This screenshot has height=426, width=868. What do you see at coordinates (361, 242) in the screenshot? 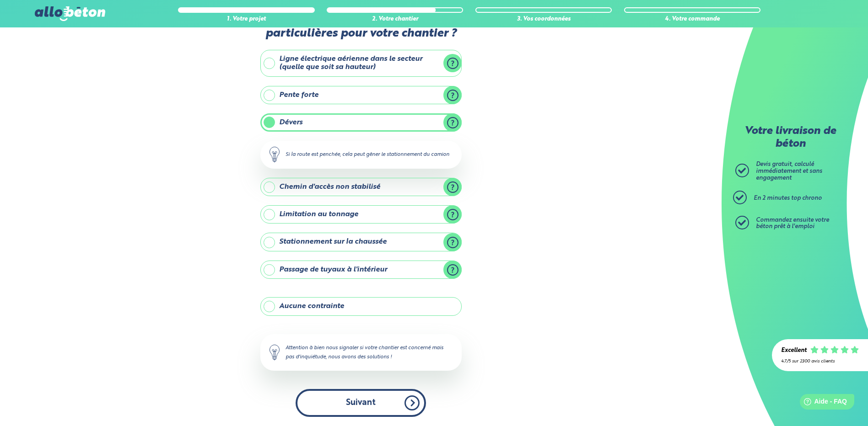
I see `label: Stationnement sur la chaussée` at bounding box center [361, 242].